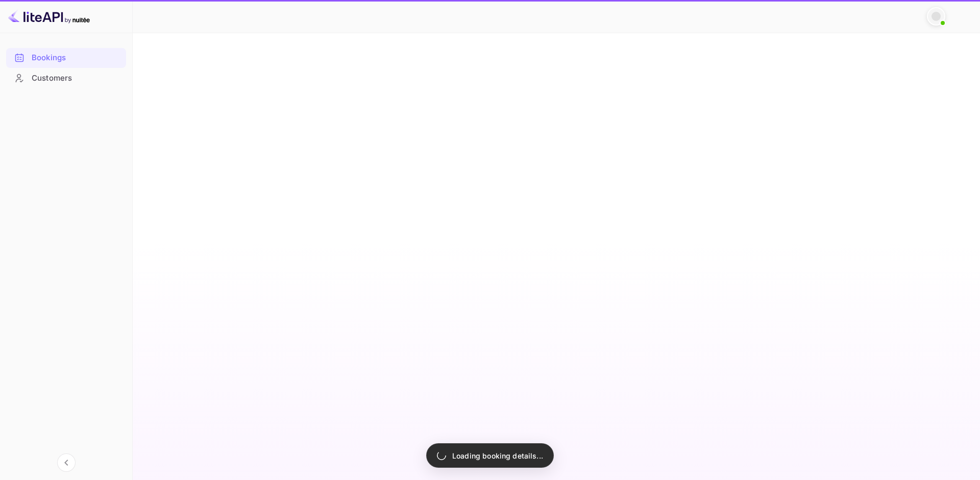  Describe the element at coordinates (67, 463) in the screenshot. I see `button: Collapse navigation` at that location.